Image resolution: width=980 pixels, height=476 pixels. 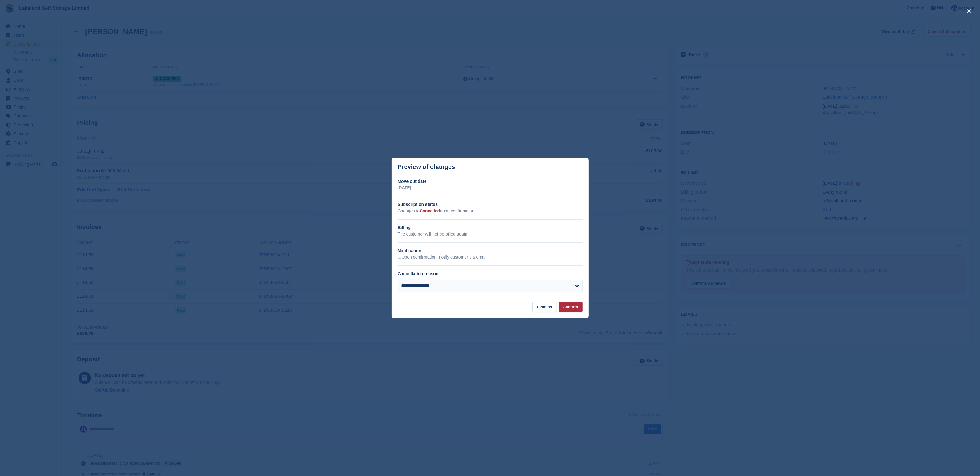 What do you see at coordinates (430, 211) in the screenshot?
I see `span: Cancelled` at bounding box center [430, 211].